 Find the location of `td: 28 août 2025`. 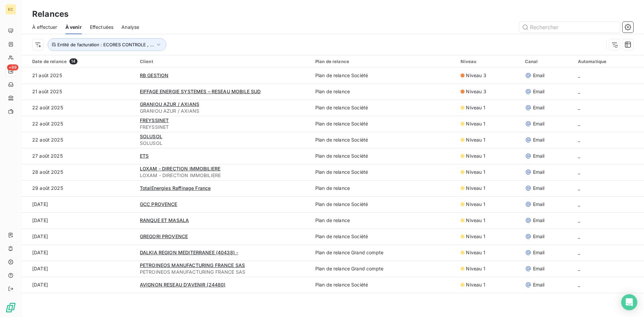

td: 28 août 2025 is located at coordinates (79, 172).